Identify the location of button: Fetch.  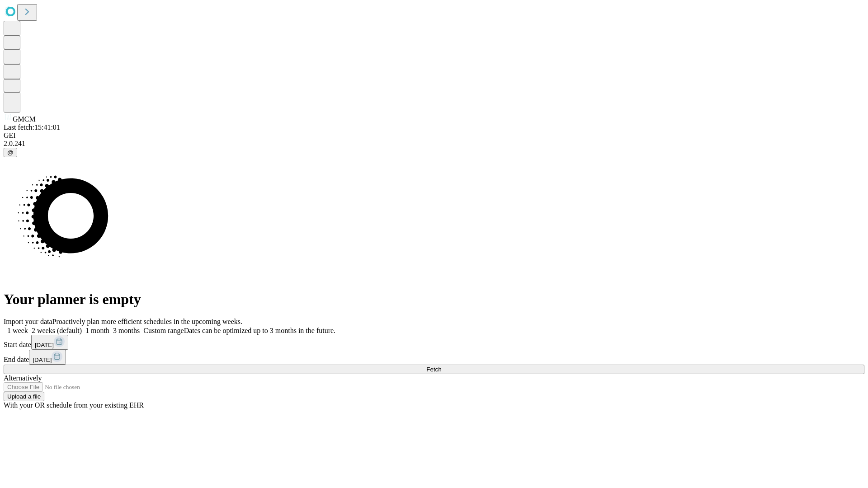
(434, 370).